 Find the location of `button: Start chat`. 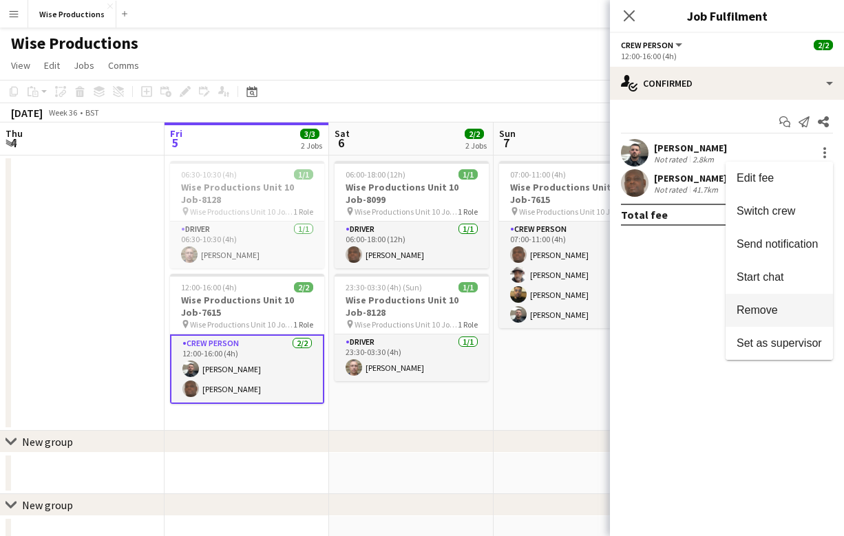

button: Start chat is located at coordinates (779, 277).